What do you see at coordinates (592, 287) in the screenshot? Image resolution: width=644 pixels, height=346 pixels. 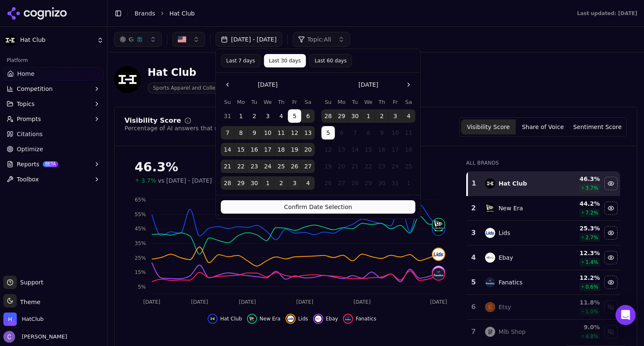 I see `span: 0.6 %` at bounding box center [592, 287].